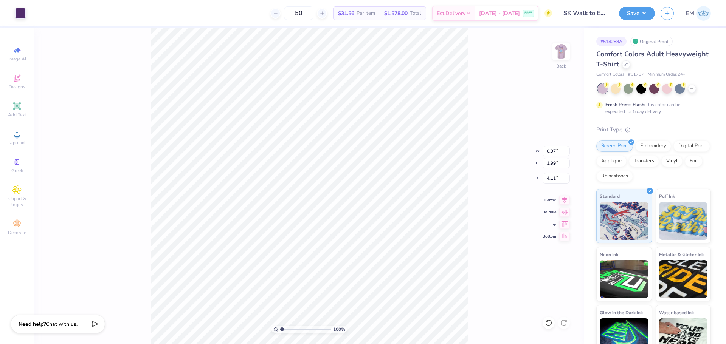 Image resolution: width=726 pixels, height=344 pixels. Describe the element at coordinates (621, 313) in the screenshot. I see `span: Glow in the Dark Ink` at that location.